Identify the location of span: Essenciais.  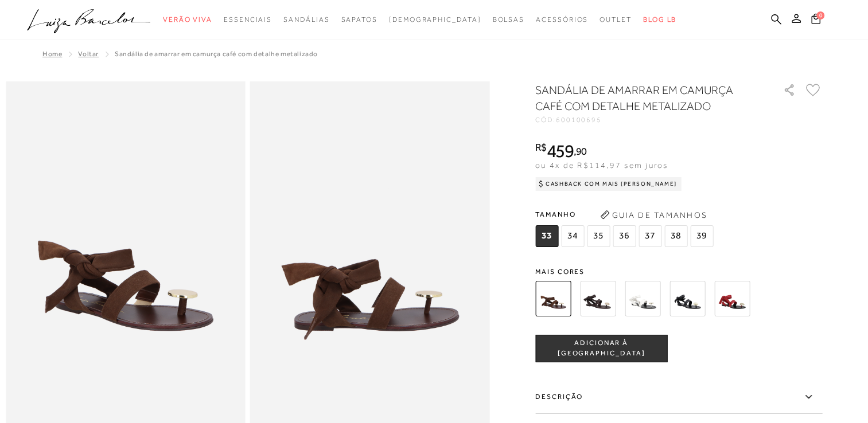
(248, 19).